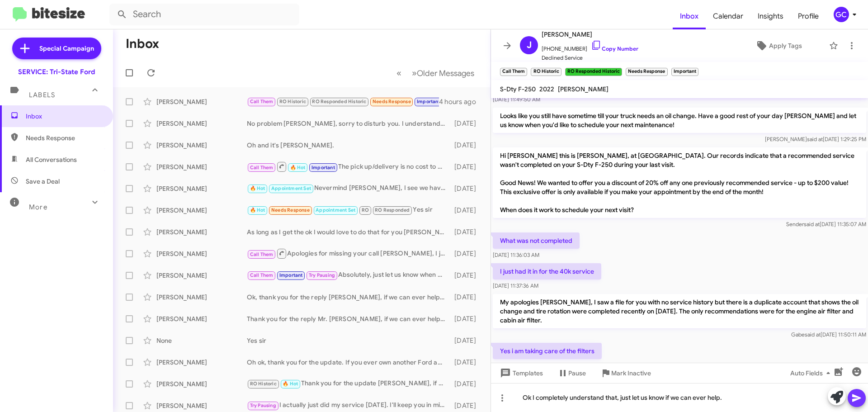 The height and width of the screenshot is (412, 868). Describe the element at coordinates (445, 74) in the screenshot. I see `span: Older Messages` at that location.